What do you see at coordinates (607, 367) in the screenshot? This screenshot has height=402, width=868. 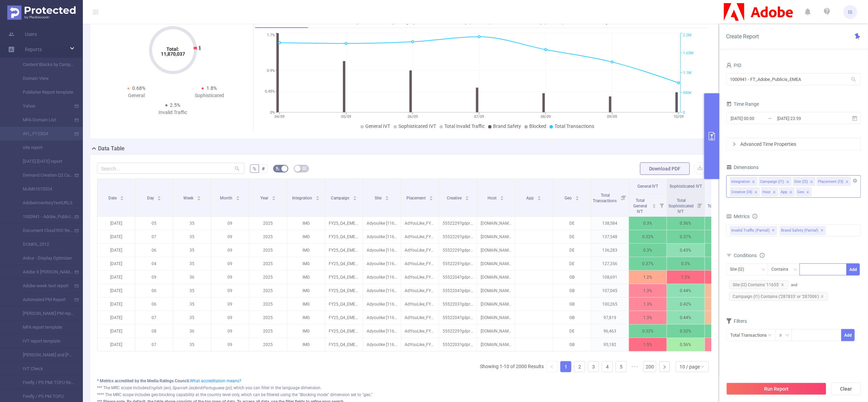 I see `a: 4` at bounding box center [607, 367].